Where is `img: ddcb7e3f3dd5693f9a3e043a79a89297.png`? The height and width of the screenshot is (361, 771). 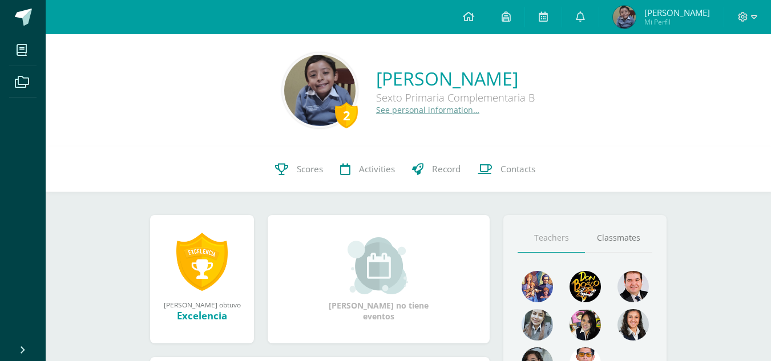 img: ddcb7e3f3dd5693f9a3e043a79a89297.png is located at coordinates (585, 325).